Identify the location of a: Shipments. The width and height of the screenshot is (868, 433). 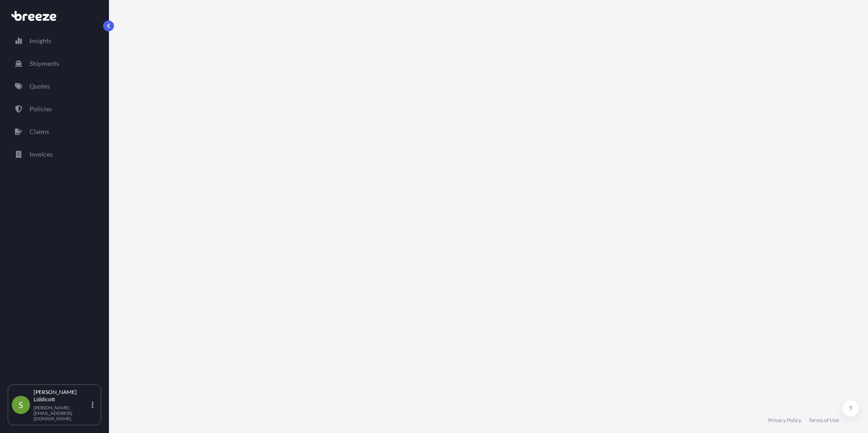
(54, 64).